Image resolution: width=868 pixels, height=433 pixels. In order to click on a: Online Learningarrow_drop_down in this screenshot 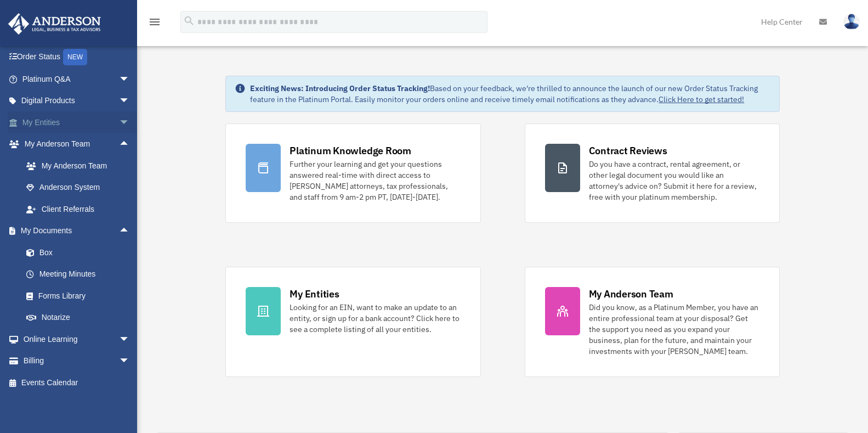, I will do `click(77, 339)`.